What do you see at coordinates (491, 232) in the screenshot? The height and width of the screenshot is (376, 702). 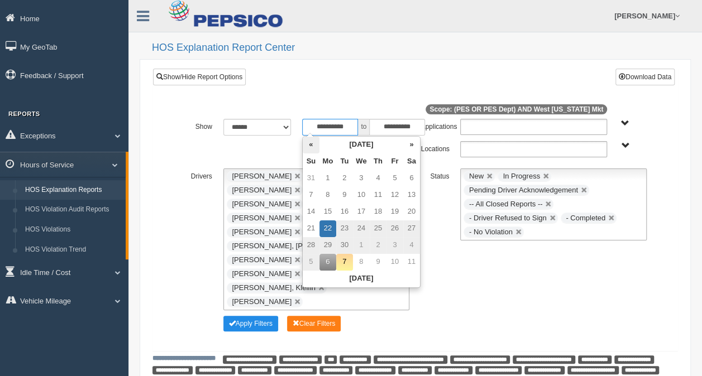 I see `span: - No Violation` at bounding box center [491, 232].